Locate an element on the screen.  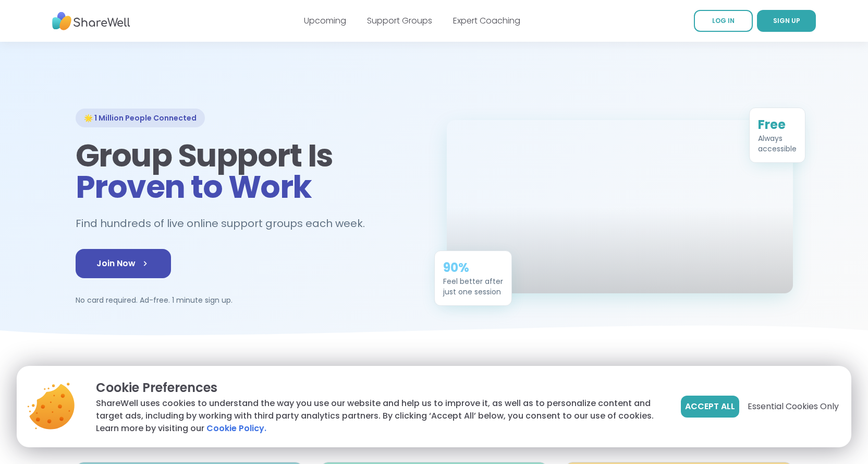
span: Proven to Work is located at coordinates (193, 187).